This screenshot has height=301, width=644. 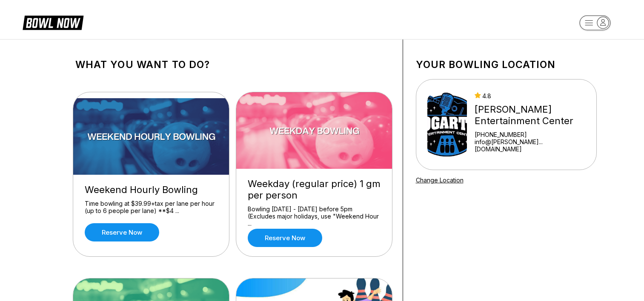 I want to click on img: Weekday (regular price) 1 gm per person, so click(x=315, y=130).